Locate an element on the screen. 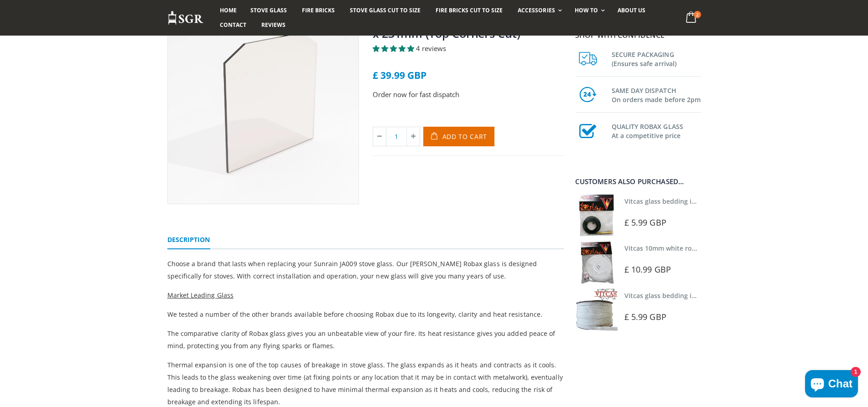  a: How To is located at coordinates (588, 10).